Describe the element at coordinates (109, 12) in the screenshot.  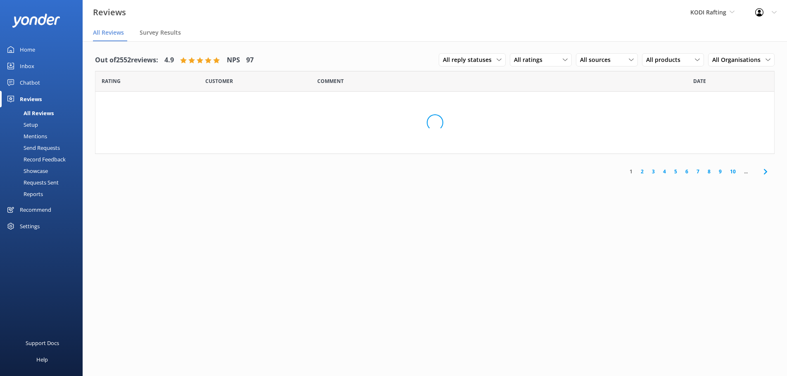
I see `h3: Reviews` at that location.